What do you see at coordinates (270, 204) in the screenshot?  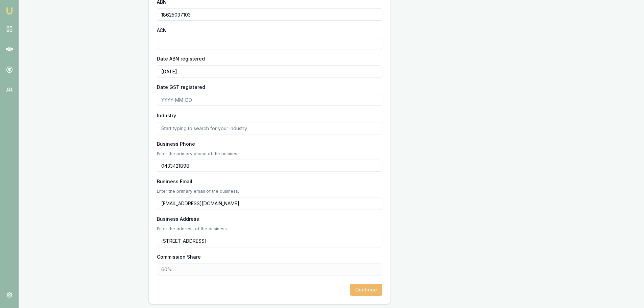 I see `input: candice.jackson@gmail.com` at bounding box center [270, 204].